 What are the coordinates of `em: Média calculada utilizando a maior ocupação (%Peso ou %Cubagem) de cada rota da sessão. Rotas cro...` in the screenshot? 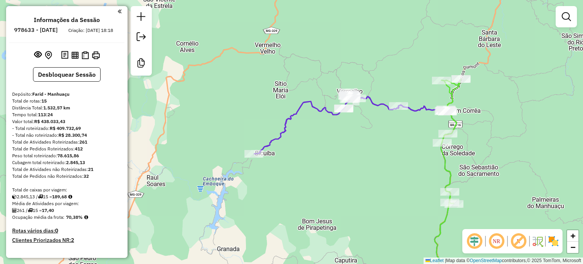 It's located at (86, 217).